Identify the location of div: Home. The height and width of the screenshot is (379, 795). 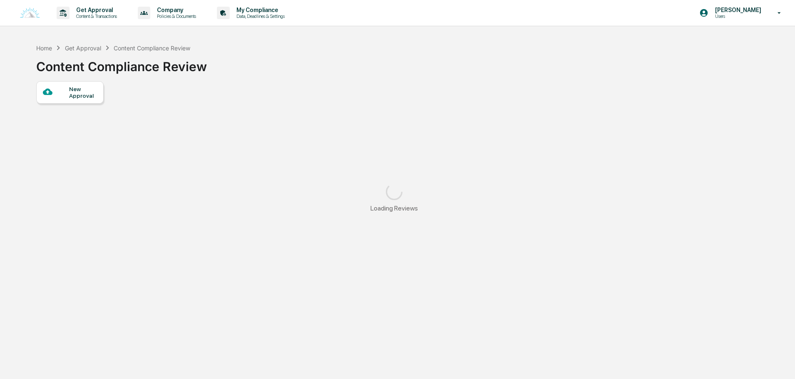
(44, 48).